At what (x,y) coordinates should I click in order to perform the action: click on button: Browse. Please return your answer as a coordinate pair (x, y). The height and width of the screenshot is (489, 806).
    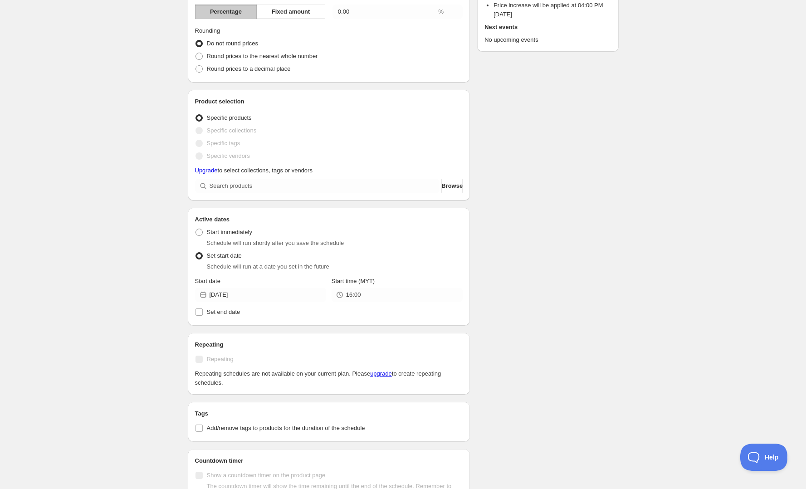
    Looking at the image, I should click on (452, 186).